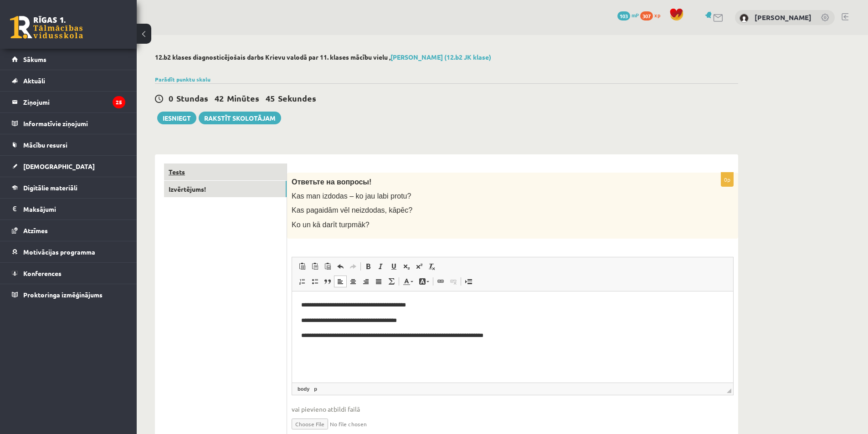 This screenshot has width=868, height=434. Describe the element at coordinates (63, 295) in the screenshot. I see `span: Proktoringa izmēģinājums` at that location.